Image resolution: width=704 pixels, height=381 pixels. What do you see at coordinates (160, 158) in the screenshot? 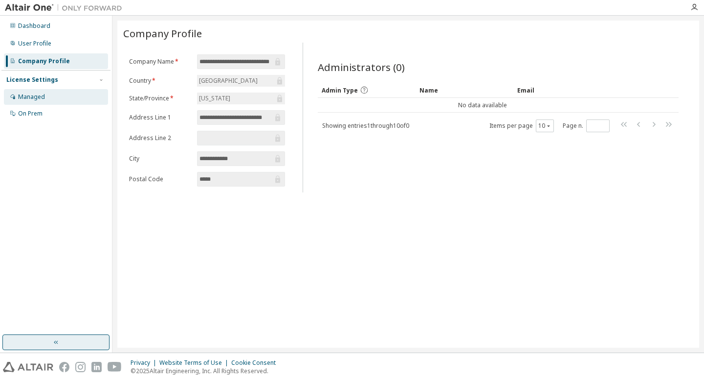
I see `label: City` at bounding box center [160, 158].